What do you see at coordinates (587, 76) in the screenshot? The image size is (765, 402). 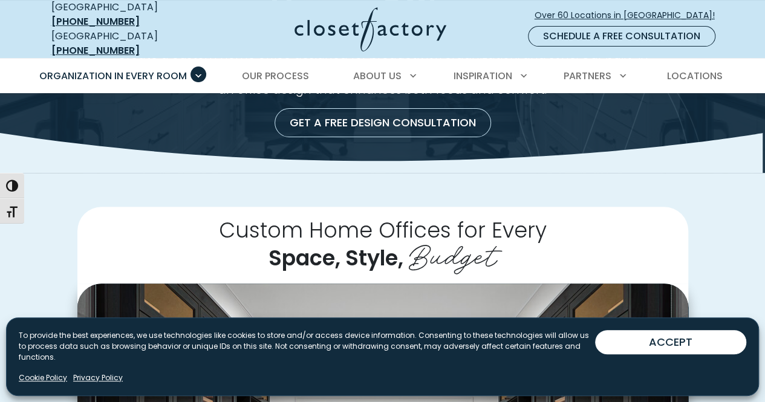 I see `span: Partners` at bounding box center [587, 76].